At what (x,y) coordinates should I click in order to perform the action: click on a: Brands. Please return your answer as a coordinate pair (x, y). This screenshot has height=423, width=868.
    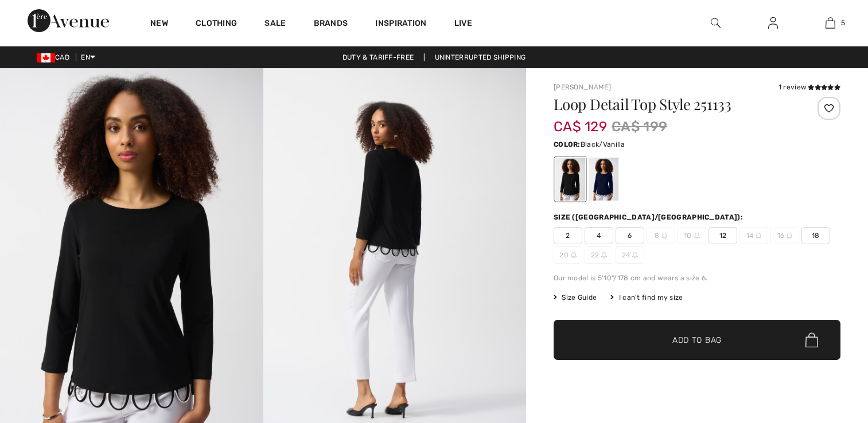
    Looking at the image, I should click on (331, 24).